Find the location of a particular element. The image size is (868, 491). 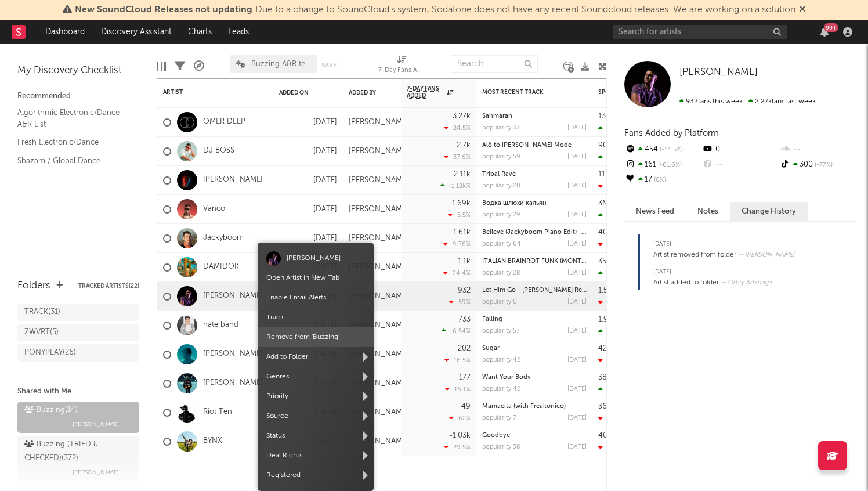

div: -16.5 % is located at coordinates (457, 360).